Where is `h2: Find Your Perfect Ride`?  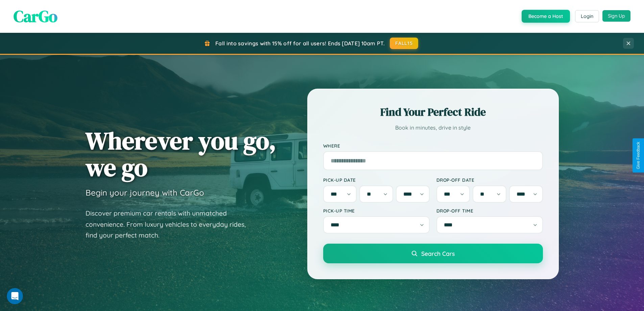 h2: Find Your Perfect Ride is located at coordinates (433, 112).